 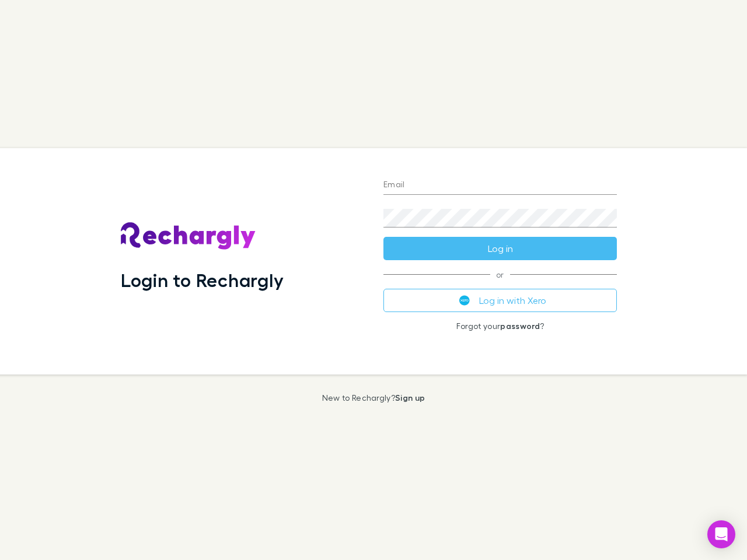 What do you see at coordinates (189, 236) in the screenshot?
I see `img: Rechargly's Logo` at bounding box center [189, 236].